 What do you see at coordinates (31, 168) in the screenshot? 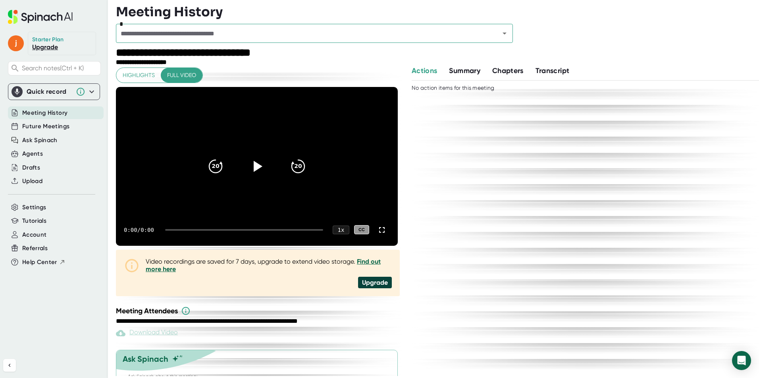
I see `button: Drafts` at bounding box center [31, 168].